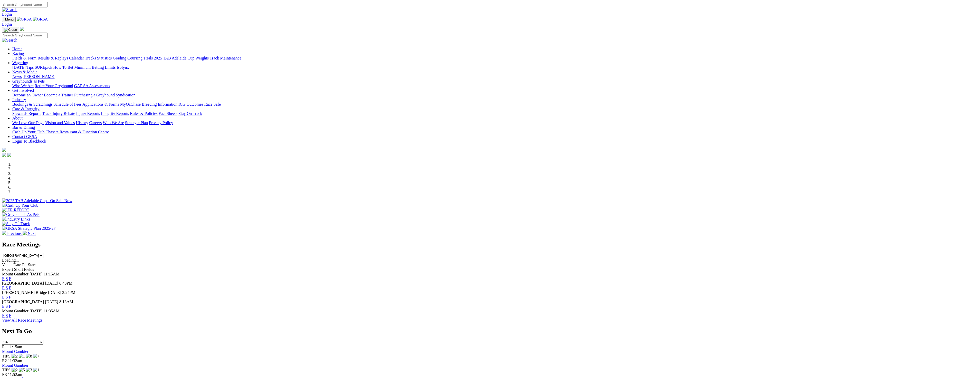 Image resolution: width=980 pixels, height=378 pixels. Describe the element at coordinates (212, 104) in the screenshot. I see `a: Race Safe` at that location.